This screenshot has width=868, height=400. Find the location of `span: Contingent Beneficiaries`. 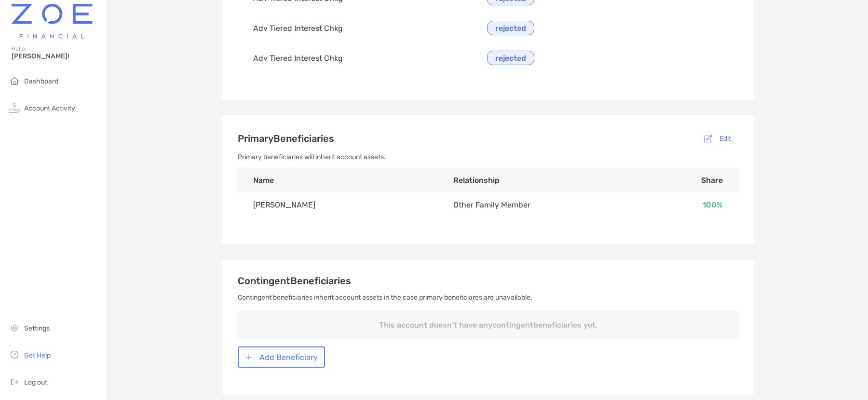

span: Contingent Beneficiaries is located at coordinates (294, 281).